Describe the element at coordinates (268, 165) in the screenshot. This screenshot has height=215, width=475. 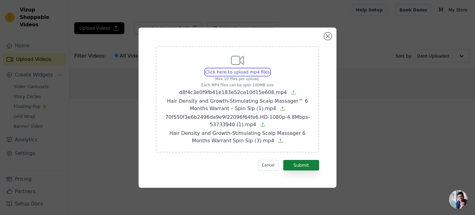
I see `button: Cancel` at that location.